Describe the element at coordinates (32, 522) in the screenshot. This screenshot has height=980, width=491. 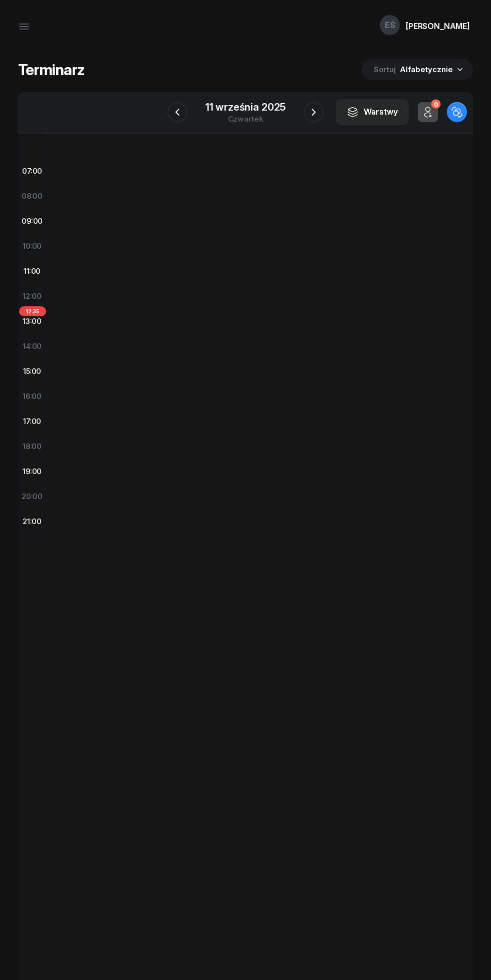
I see `div: 21:00` at that location.